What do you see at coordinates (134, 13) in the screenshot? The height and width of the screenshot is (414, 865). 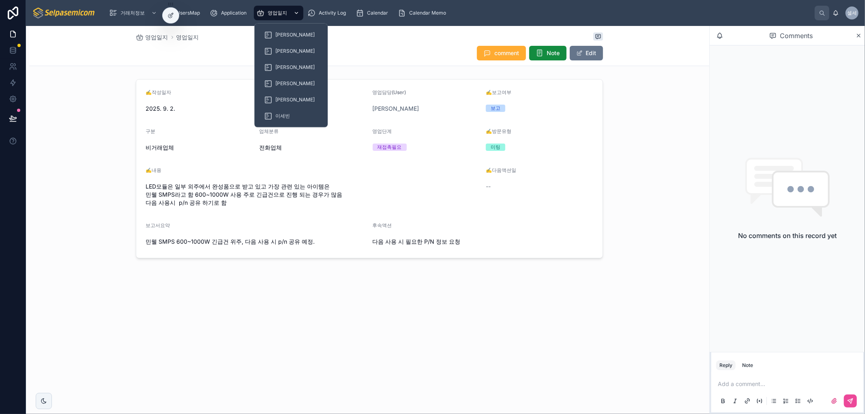 I see `a: 거래처정보` at bounding box center [134, 13].